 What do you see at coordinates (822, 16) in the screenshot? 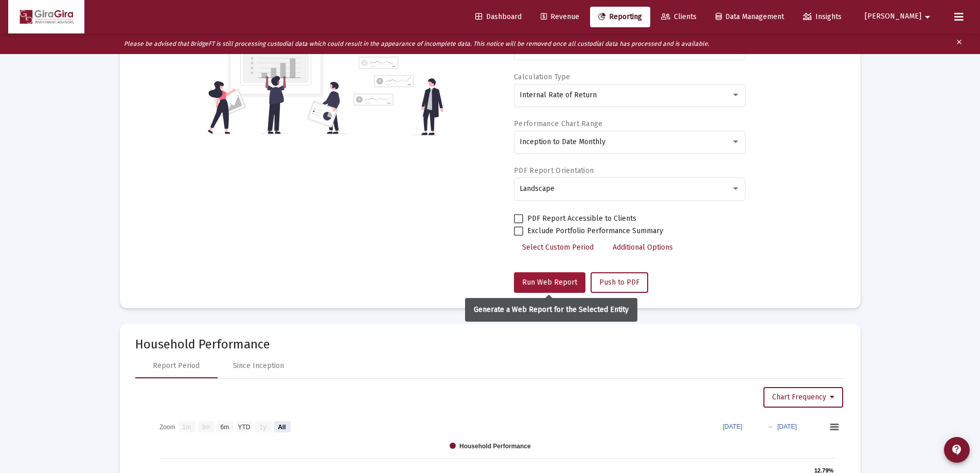
I see `span: Insights` at bounding box center [822, 16].